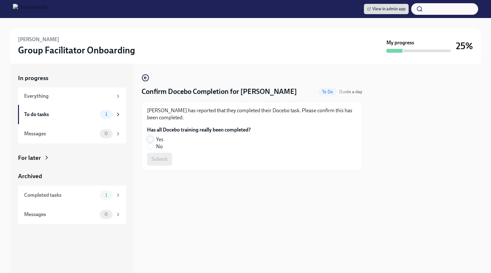  What do you see at coordinates (160, 140) in the screenshot?
I see `span: Yes` at bounding box center [160, 140].